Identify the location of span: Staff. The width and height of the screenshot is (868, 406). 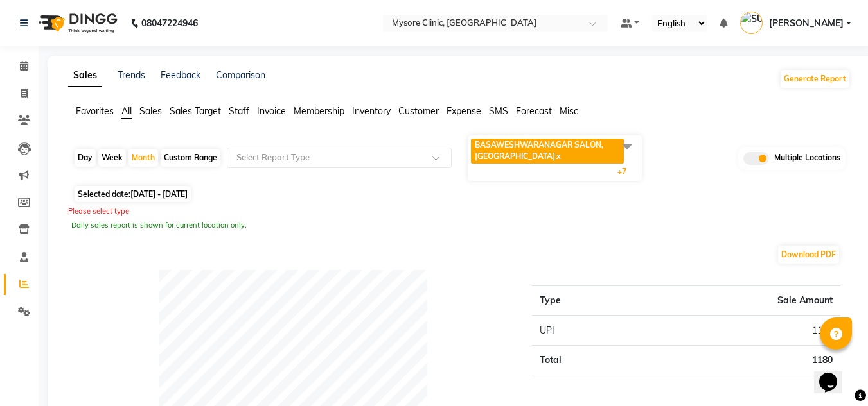
(238, 111).